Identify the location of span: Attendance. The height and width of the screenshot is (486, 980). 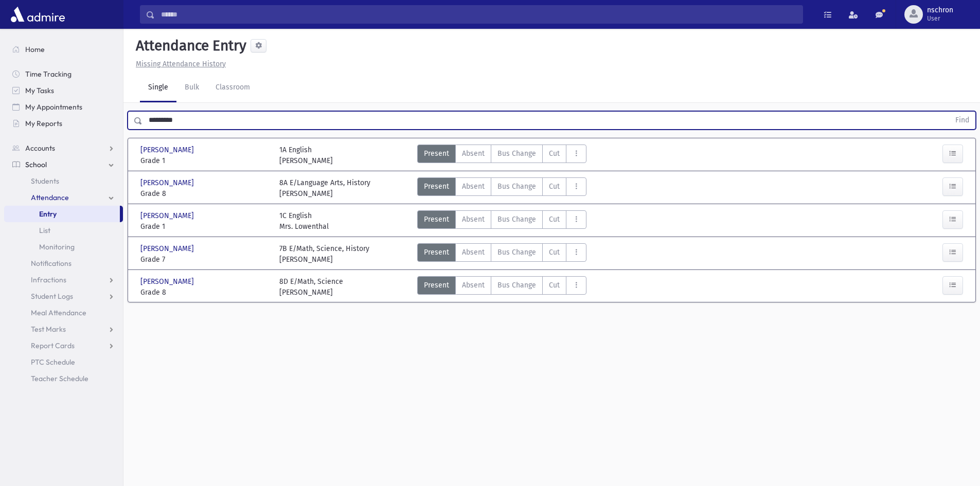
(49, 198).